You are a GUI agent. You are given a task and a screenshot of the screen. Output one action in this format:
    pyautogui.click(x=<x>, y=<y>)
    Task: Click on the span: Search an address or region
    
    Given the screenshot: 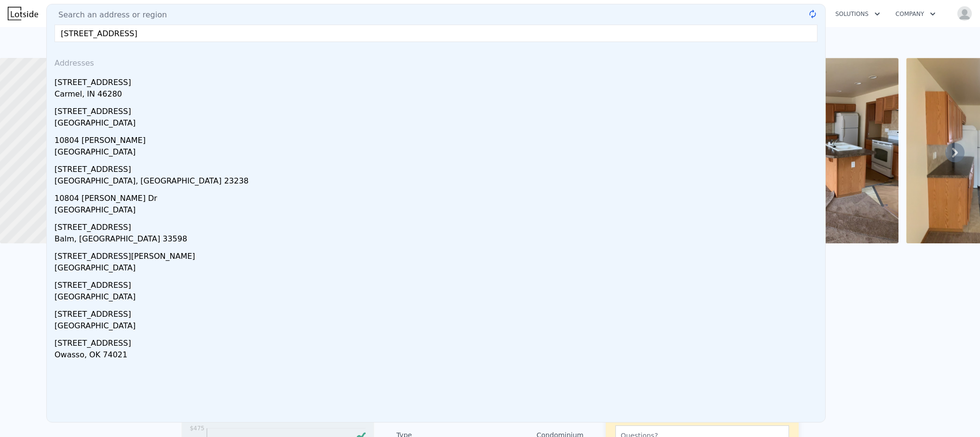 What is the action you would take?
    pyautogui.click(x=109, y=15)
    